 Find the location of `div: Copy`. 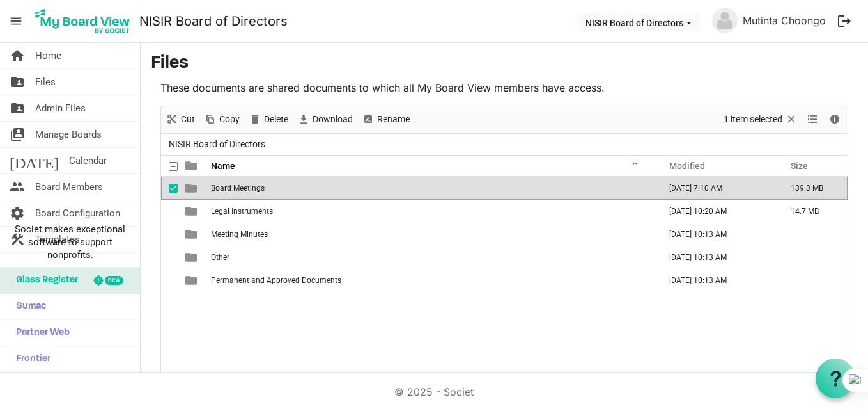

div: Copy is located at coordinates (222, 119).